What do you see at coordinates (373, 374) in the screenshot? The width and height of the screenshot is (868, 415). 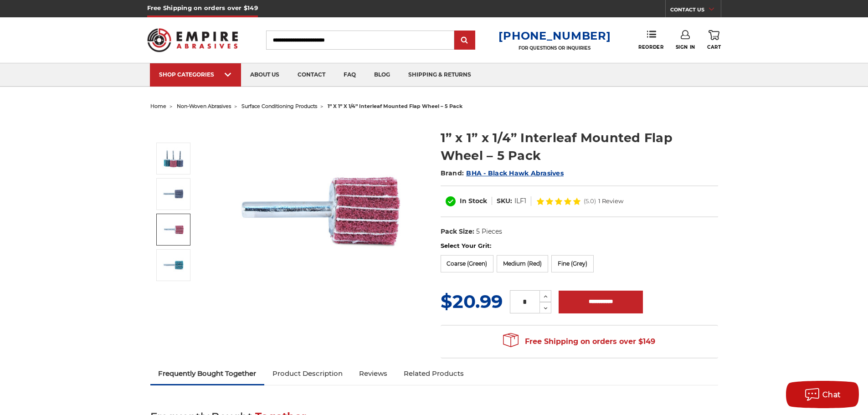 I see `a: Reviews` at bounding box center [373, 374].